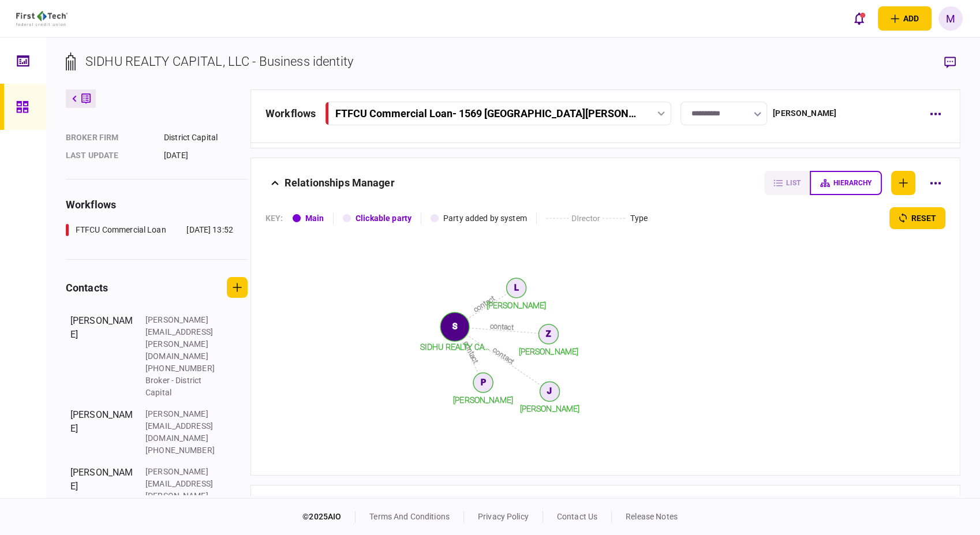 The width and height of the screenshot is (980, 535). What do you see at coordinates (652, 517) in the screenshot?
I see `a: release notes` at bounding box center [652, 517].